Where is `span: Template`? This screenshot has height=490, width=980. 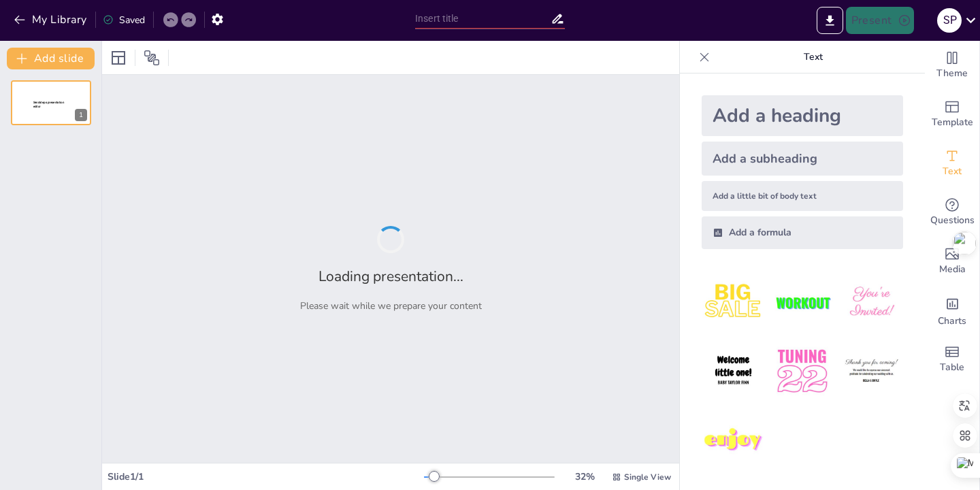
span: Template is located at coordinates (952, 123).